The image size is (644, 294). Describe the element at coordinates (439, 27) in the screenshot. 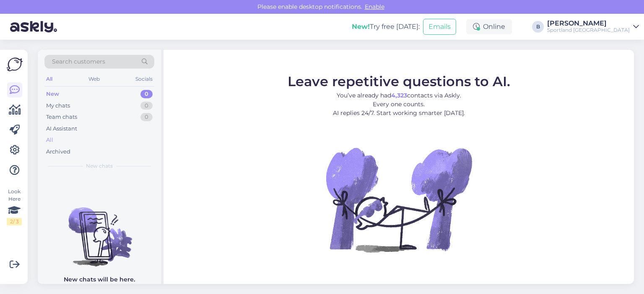

I see `button: Emails` at that location.